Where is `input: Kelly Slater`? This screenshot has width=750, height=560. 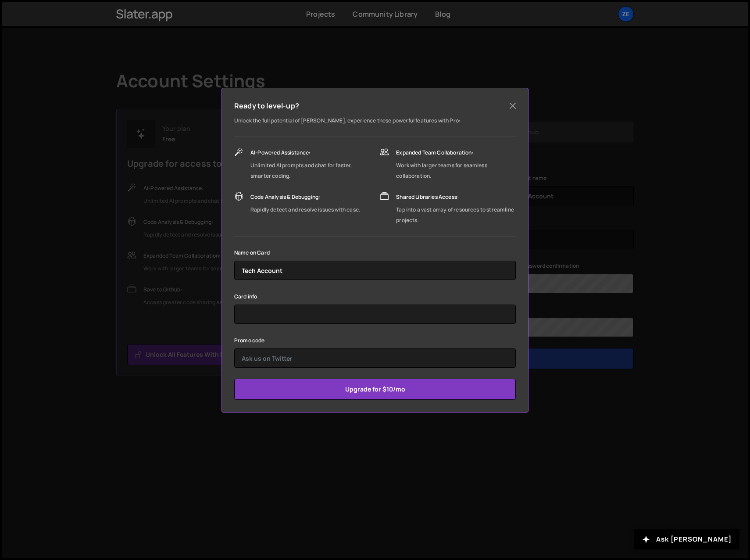
input: Kelly Slater is located at coordinates (375, 271).